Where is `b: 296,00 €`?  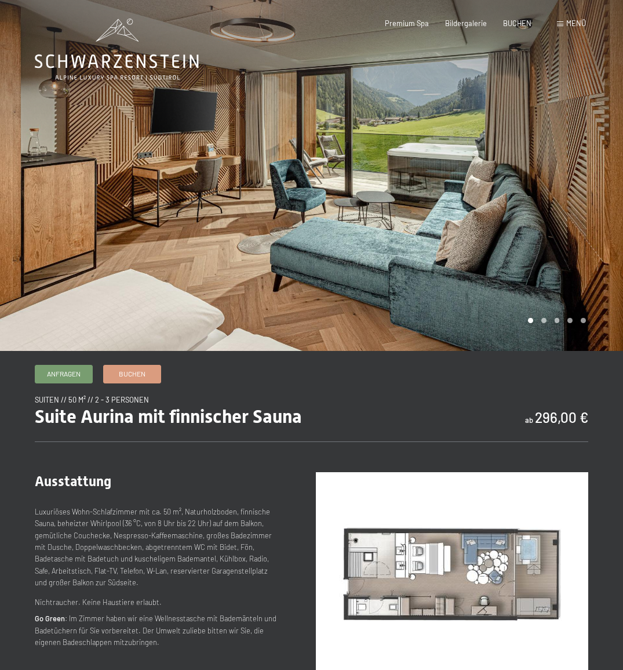
b: 296,00 € is located at coordinates (562, 417).